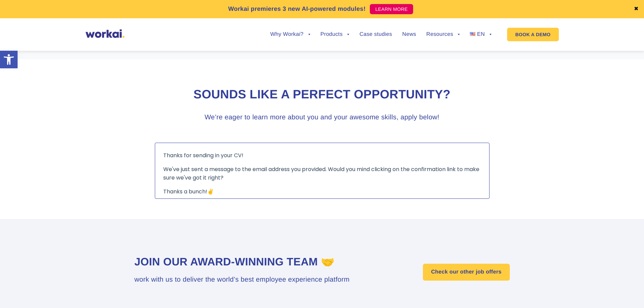 This screenshot has width=644, height=308. What do you see at coordinates (242, 262) in the screenshot?
I see `h2: Join our award-winning team 🤝` at bounding box center [242, 262].